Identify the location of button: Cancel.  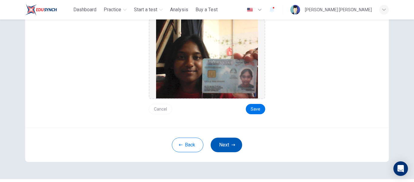
(160, 109).